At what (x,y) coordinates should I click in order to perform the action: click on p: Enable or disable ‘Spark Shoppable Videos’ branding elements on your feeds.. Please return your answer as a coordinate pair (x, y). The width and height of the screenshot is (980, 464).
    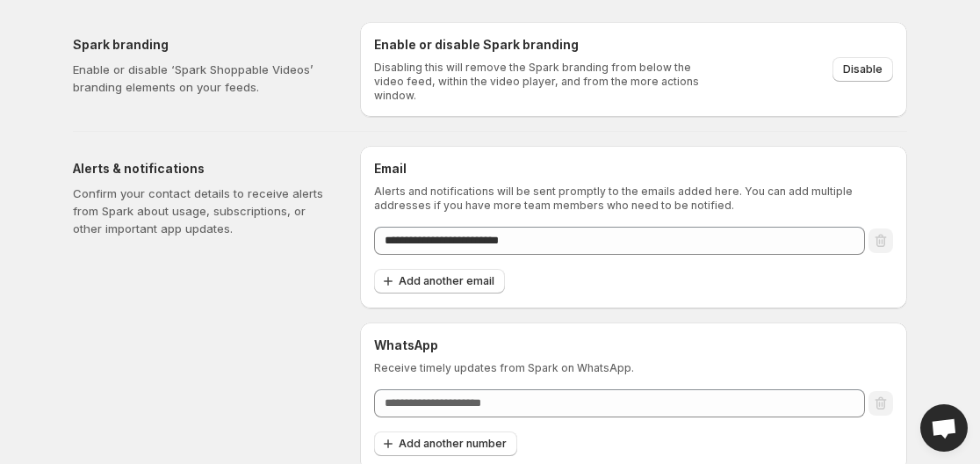
    Looking at the image, I should click on (202, 78).